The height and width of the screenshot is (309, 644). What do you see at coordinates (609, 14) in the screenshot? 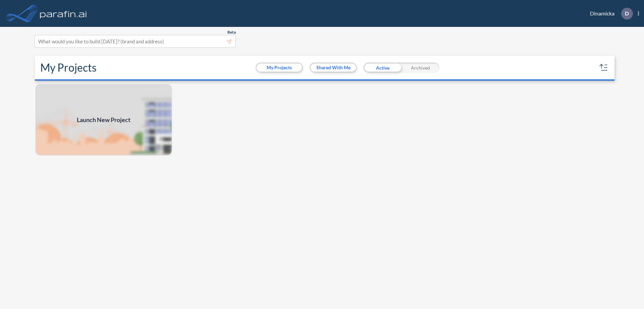
I see `div: Dinamicka` at bounding box center [609, 14].